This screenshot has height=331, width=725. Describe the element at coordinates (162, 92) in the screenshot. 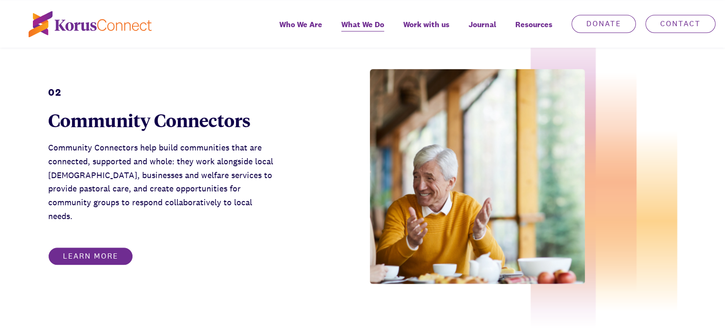

I see `div: 02` at that location.